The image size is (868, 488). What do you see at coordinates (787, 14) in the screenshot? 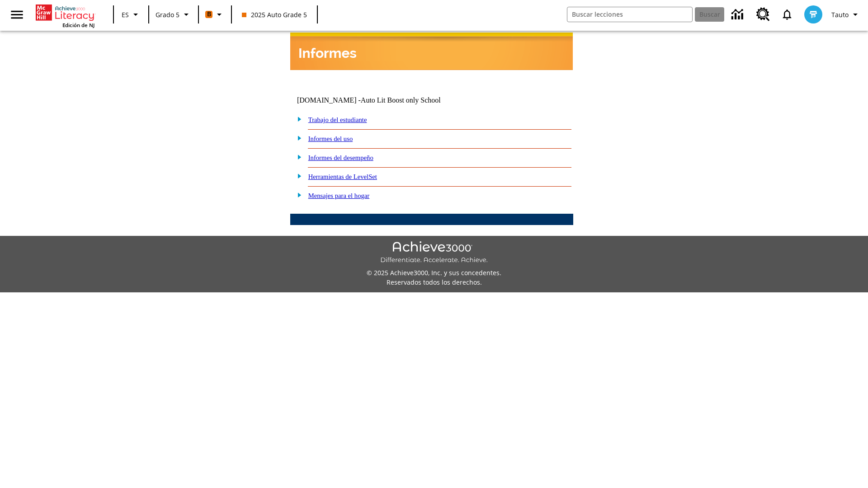
I see `a: Notificaciones` at bounding box center [787, 14].